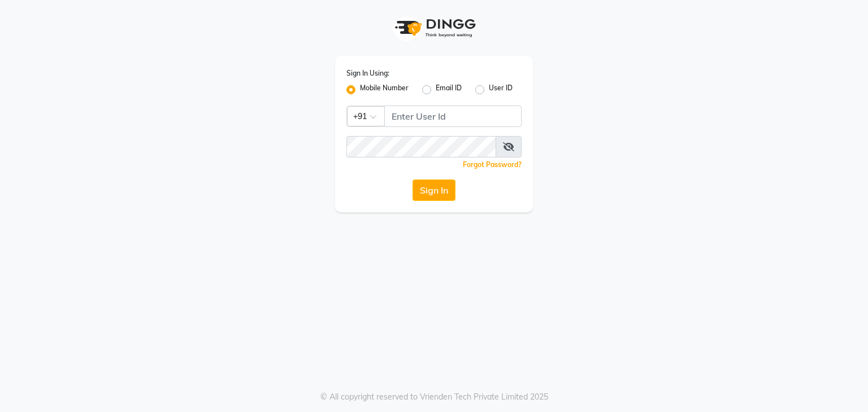 The image size is (868, 412). What do you see at coordinates (434, 191) in the screenshot?
I see `button: Sign In` at bounding box center [434, 191].